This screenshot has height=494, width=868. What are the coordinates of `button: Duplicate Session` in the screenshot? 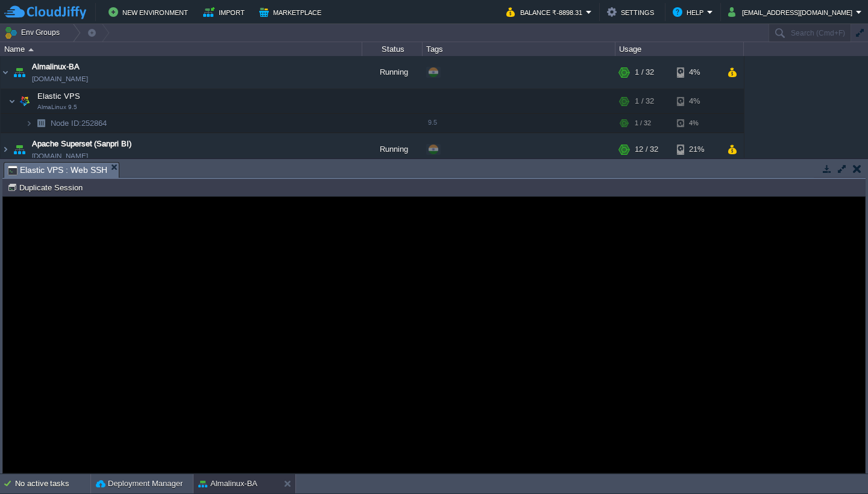 It's located at (47, 188).